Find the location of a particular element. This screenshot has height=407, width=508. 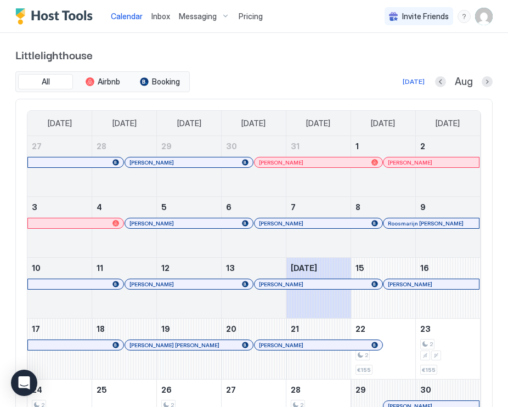

a: August 20, 2025 is located at coordinates (254, 329).